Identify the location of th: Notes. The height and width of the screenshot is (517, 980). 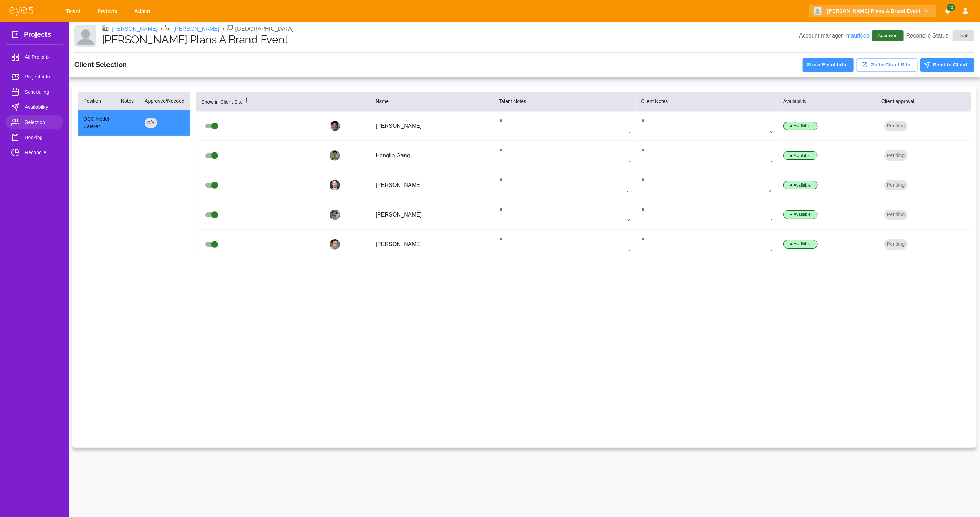
(127, 101).